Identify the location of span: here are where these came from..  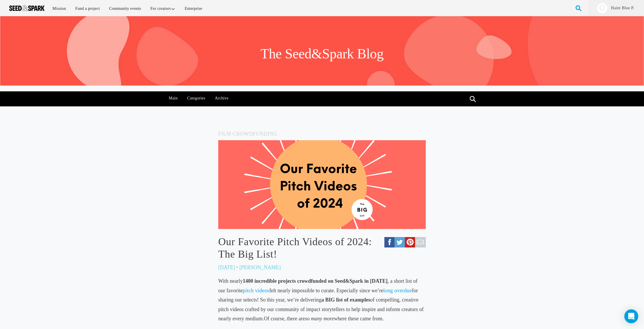
(336, 319).